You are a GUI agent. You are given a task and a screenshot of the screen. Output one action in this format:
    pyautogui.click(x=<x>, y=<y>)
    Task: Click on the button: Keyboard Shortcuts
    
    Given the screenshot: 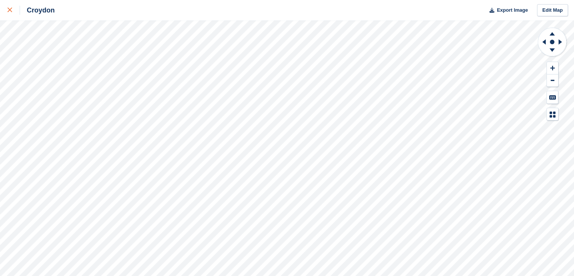 What is the action you would take?
    pyautogui.click(x=553, y=97)
    